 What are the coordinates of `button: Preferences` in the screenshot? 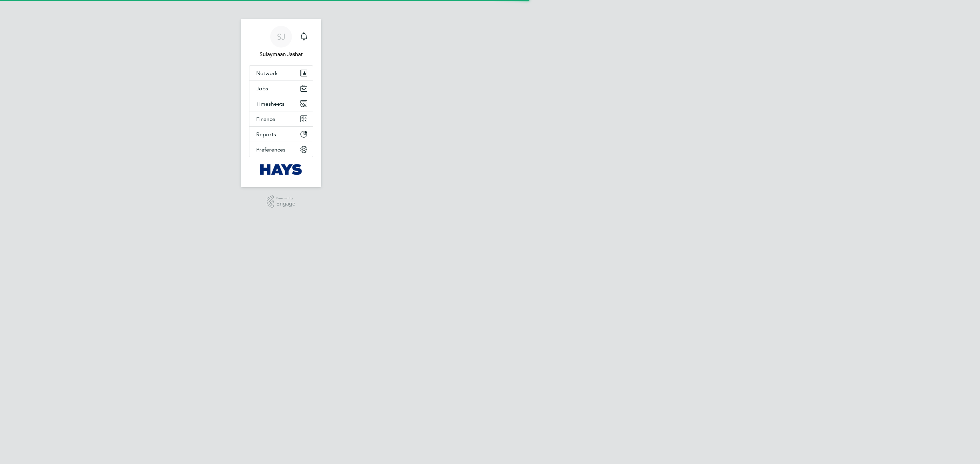 It's located at (281, 150).